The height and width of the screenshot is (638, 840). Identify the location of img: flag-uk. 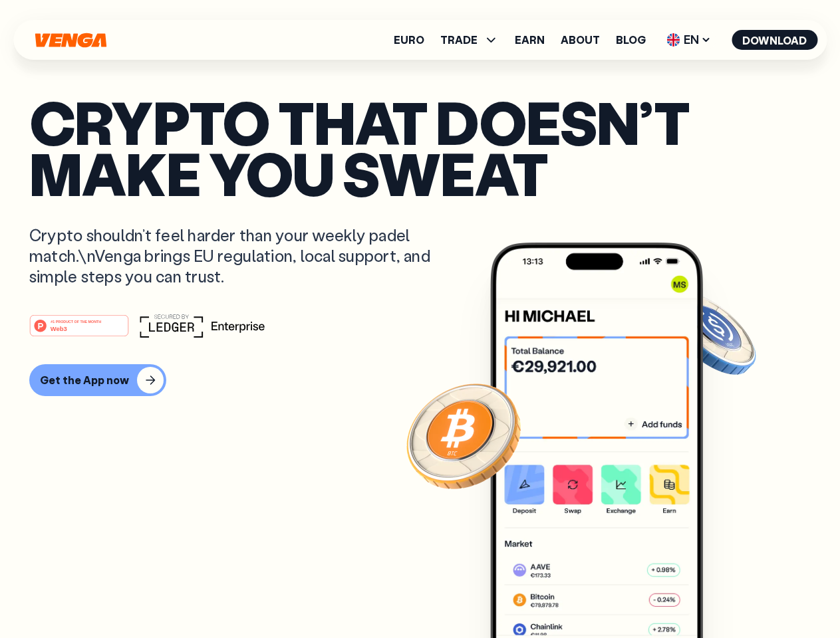
(673, 40).